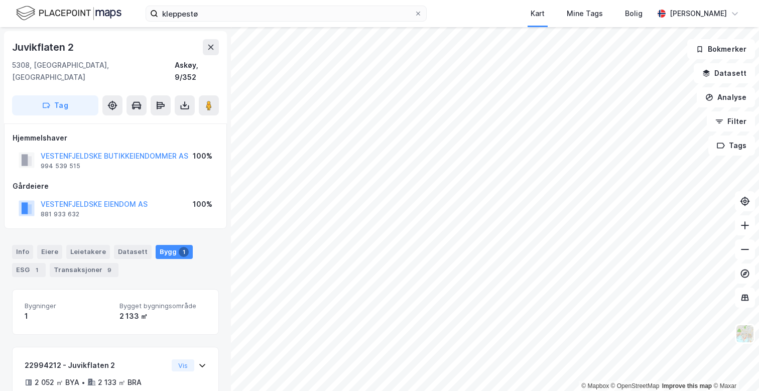  What do you see at coordinates (69, 13) in the screenshot?
I see `img: logo.f888ab2527a4732fd821a326f86c7f29.svg` at bounding box center [69, 13].